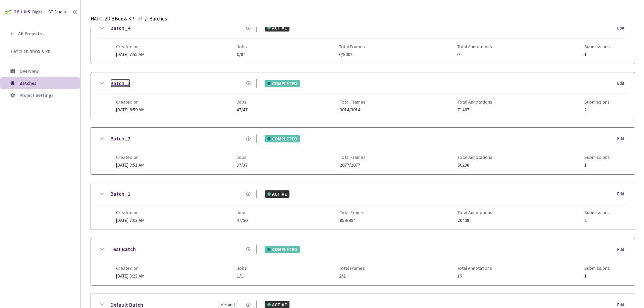  I want to click on span: 47/50, so click(242, 220).